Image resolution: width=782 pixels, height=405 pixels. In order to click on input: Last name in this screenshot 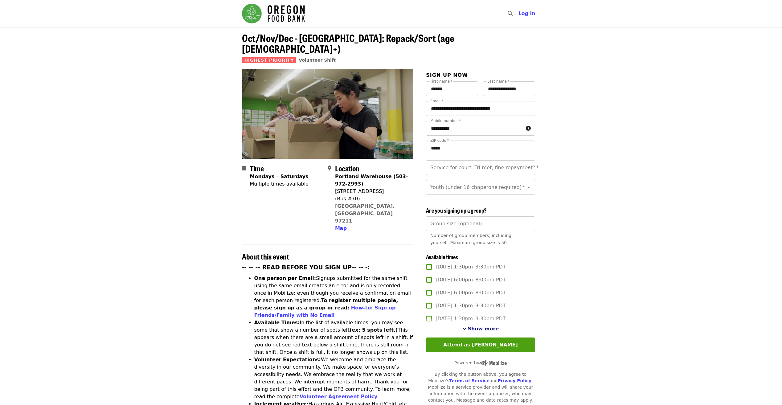, I will do `click(509, 89)`.